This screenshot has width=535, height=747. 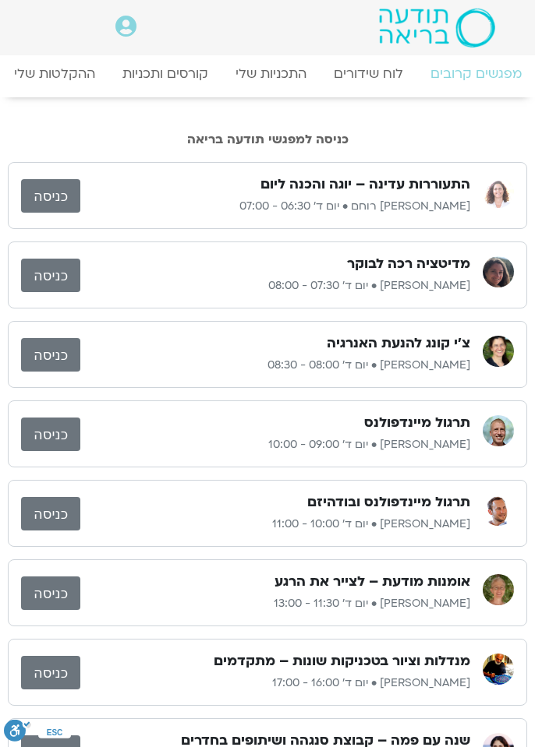 I want to click on img: קרן גל, so click(x=498, y=272).